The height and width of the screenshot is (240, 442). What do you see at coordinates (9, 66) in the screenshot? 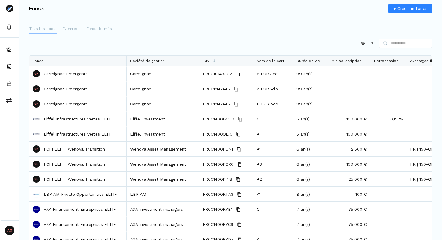
I see `a: distributors` at bounding box center [9, 66].